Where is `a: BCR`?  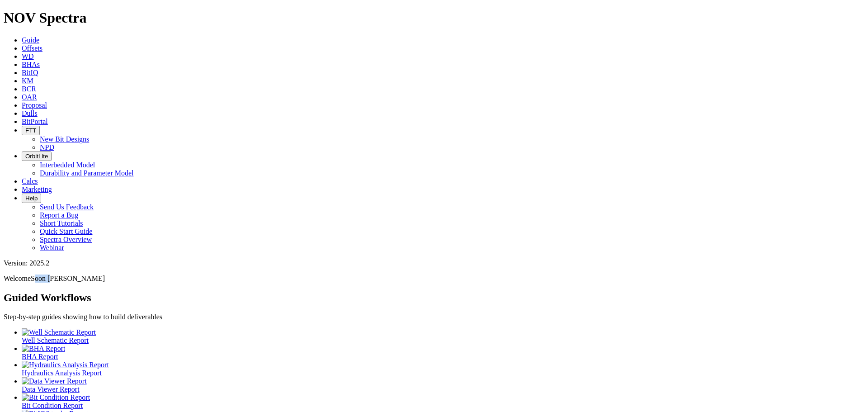
a: BCR is located at coordinates (29, 89).